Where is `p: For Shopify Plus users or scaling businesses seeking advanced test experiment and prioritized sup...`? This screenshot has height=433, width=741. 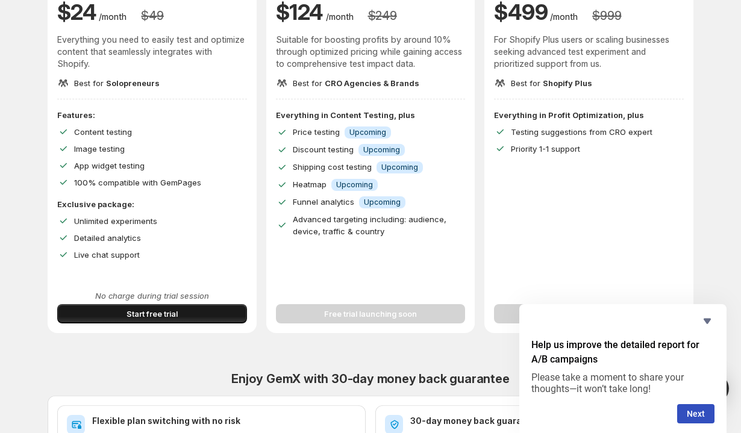 p: For Shopify Plus users or scaling businesses seeking advanced test experiment and prioritized sup... is located at coordinates (588, 52).